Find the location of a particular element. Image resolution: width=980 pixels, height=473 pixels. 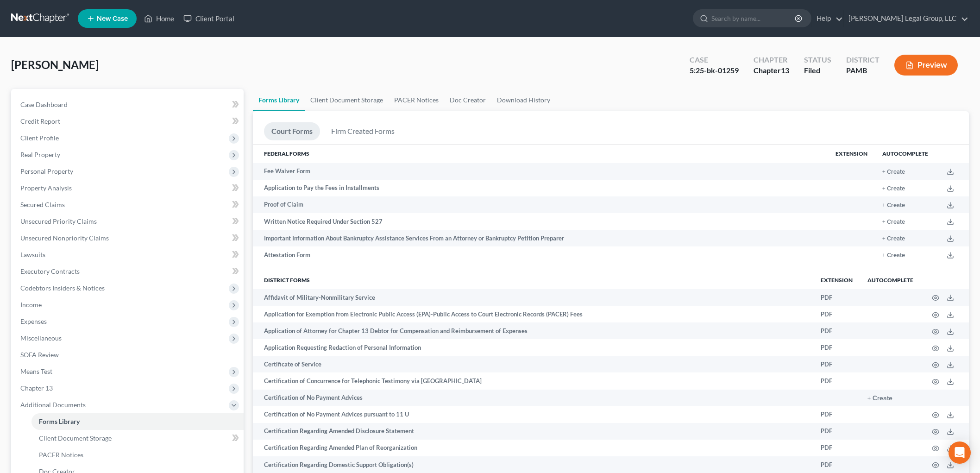

div: PAMB is located at coordinates (863, 70).